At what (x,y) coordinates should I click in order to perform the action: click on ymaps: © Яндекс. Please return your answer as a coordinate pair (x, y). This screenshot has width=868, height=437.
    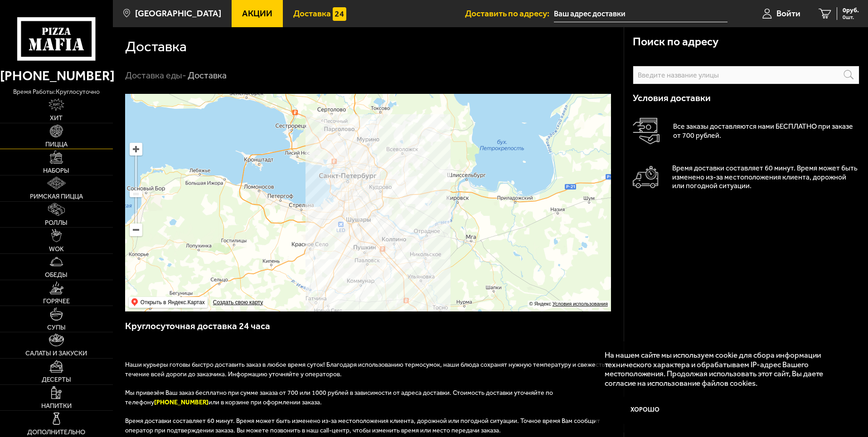
    Looking at the image, I should click on (540, 303).